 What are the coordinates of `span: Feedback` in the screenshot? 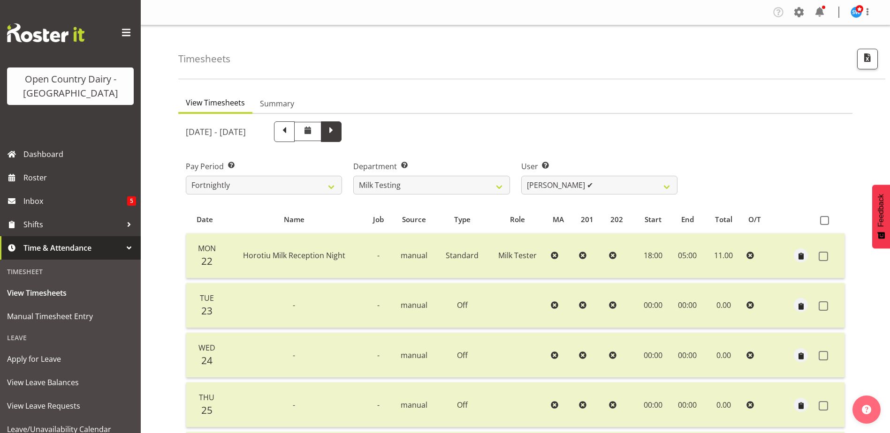 It's located at (881, 211).